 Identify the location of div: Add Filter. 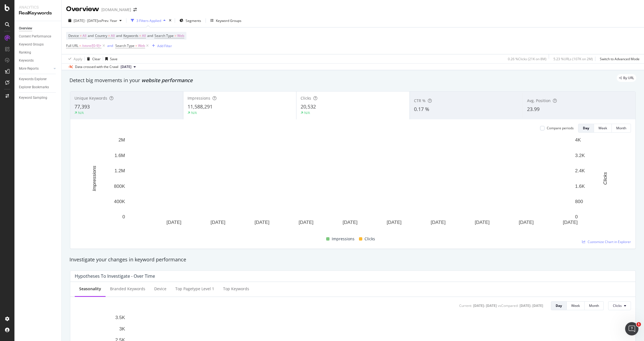
(164, 46).